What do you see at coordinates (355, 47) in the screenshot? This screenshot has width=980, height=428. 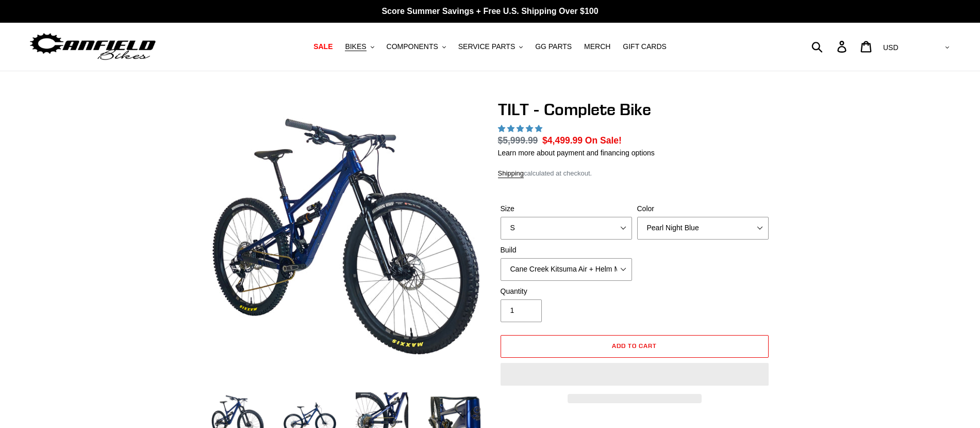 I see `span: BIKES` at bounding box center [355, 47].